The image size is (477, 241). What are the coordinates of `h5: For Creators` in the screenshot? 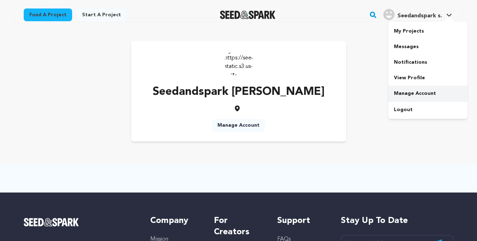 It's located at (238, 226).